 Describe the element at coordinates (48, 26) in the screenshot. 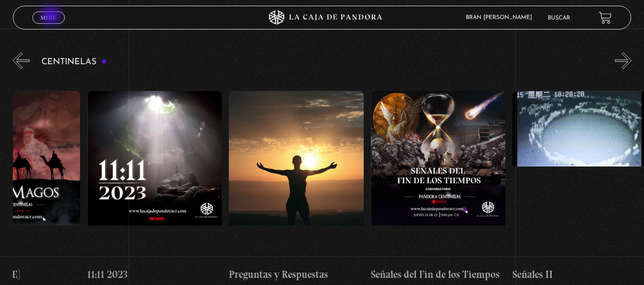

I see `span: Cerrar` at that location.